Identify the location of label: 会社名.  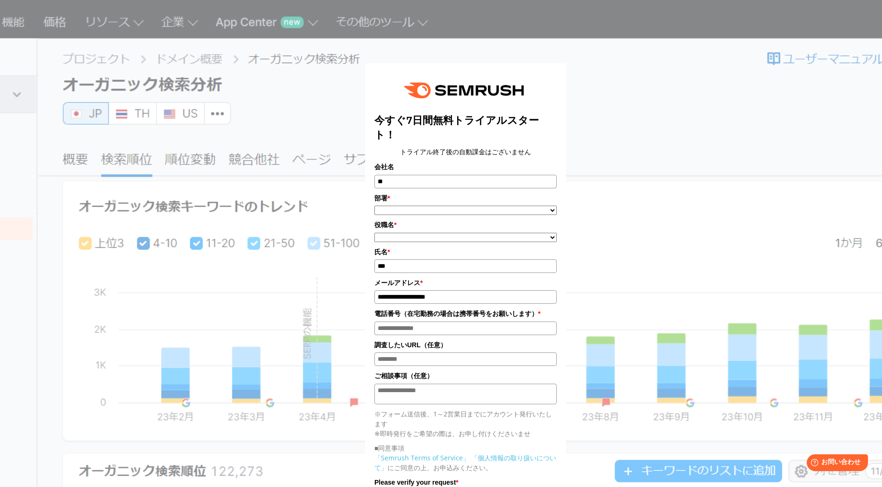
(465, 167).